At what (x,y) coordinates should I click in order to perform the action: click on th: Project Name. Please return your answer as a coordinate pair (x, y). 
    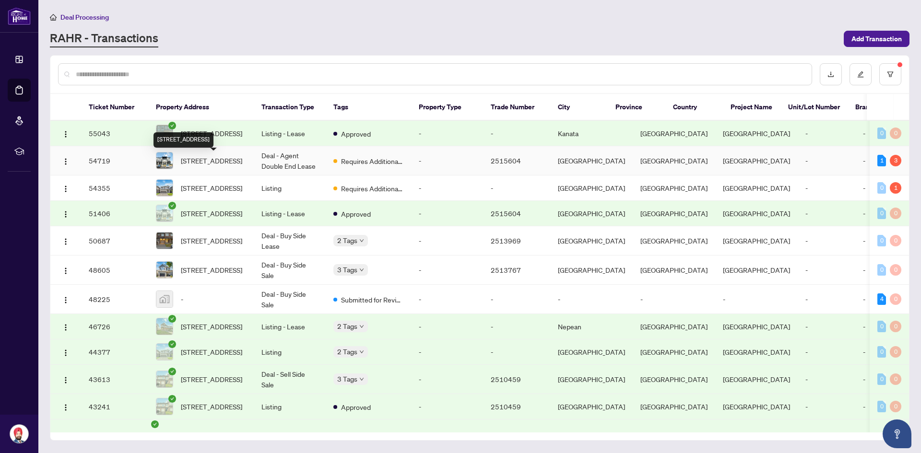
    Looking at the image, I should click on (751, 107).